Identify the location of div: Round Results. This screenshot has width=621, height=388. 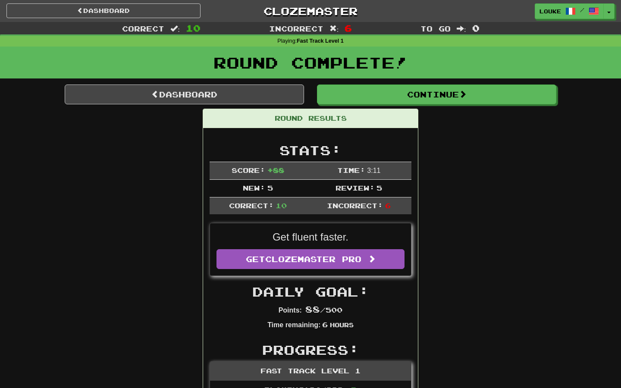
(310, 119).